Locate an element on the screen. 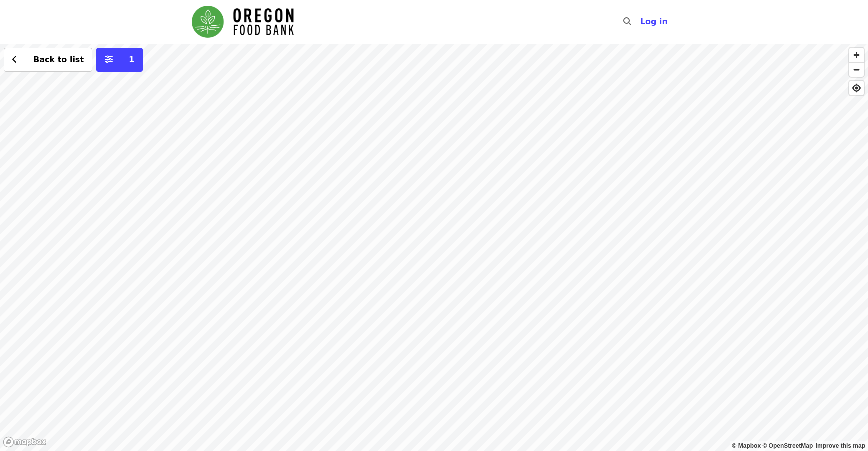 This screenshot has width=868, height=451. span: Log in is located at coordinates (654, 21).